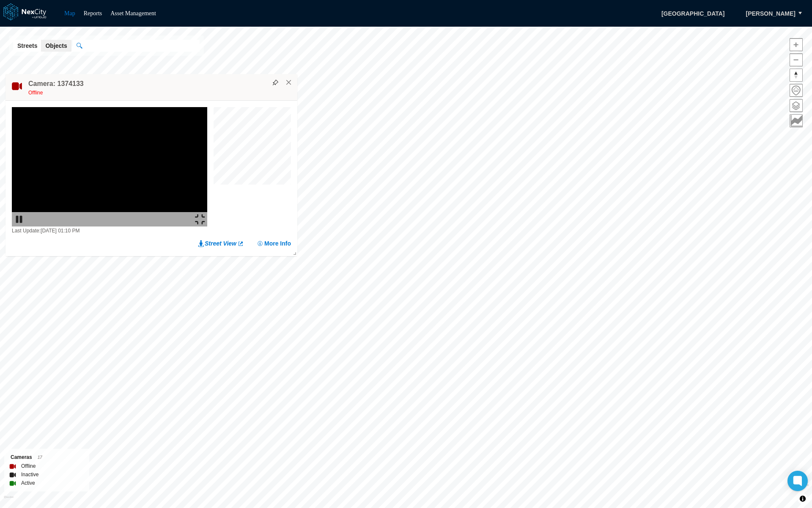 The width and height of the screenshot is (812, 508). Describe the element at coordinates (19, 219) in the screenshot. I see `img: play` at that location.